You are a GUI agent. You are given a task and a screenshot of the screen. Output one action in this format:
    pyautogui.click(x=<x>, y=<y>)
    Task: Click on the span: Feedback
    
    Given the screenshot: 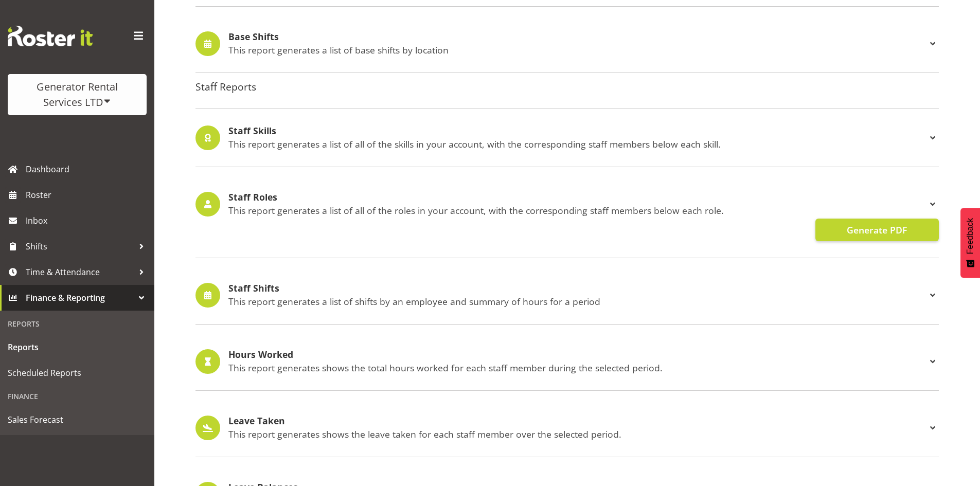 What is the action you would take?
    pyautogui.click(x=970, y=236)
    